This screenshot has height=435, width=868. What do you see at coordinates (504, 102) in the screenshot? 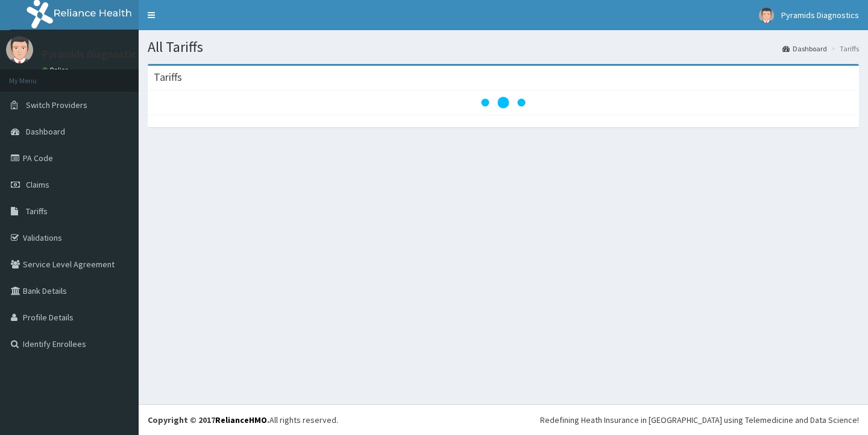
I see `svg: audio-loading` at bounding box center [504, 102].